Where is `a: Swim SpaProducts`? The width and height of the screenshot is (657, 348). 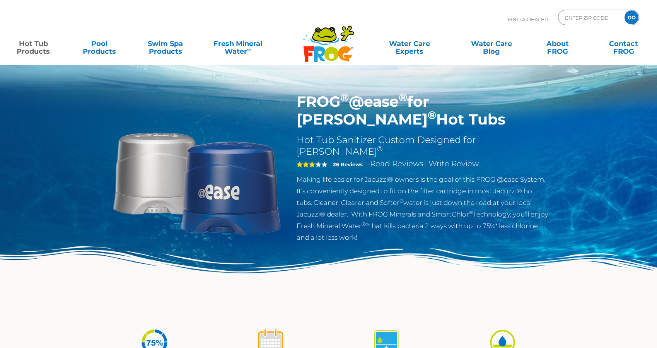 a: Swim SpaProducts is located at coordinates (165, 44).